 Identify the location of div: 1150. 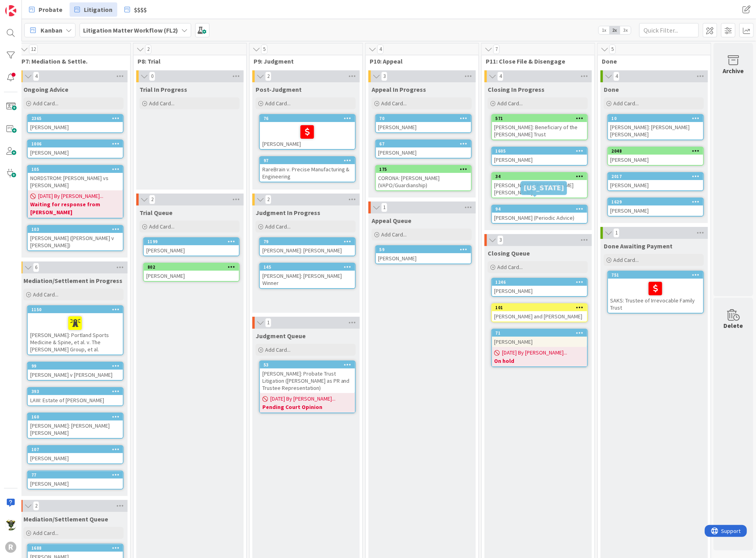
(77, 310).